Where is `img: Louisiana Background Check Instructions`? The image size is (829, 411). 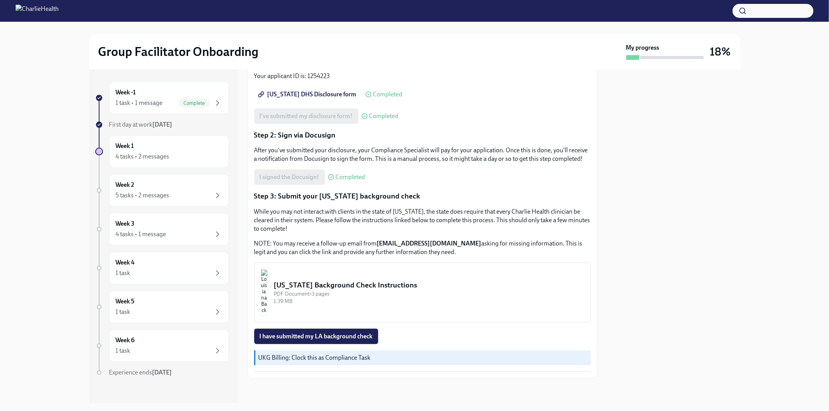 img: Louisiana Background Check Instructions is located at coordinates (264, 292).